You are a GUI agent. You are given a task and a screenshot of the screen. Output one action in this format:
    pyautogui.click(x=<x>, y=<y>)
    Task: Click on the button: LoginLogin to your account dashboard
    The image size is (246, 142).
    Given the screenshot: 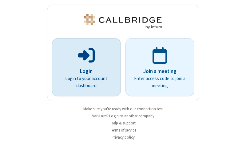 What is the action you would take?
    pyautogui.click(x=87, y=67)
    